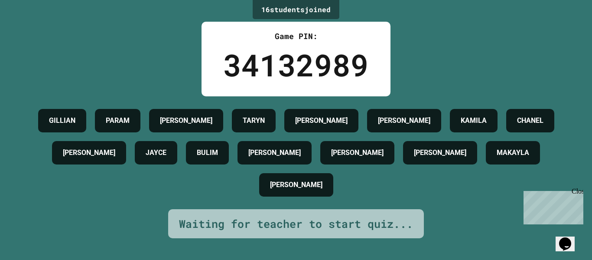  Describe the element at coordinates (254, 121) in the screenshot. I see `h4: TARYN` at that location.